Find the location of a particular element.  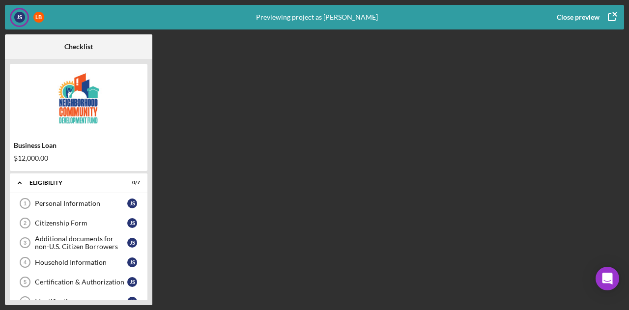

div: Identification is located at coordinates (81, 302).